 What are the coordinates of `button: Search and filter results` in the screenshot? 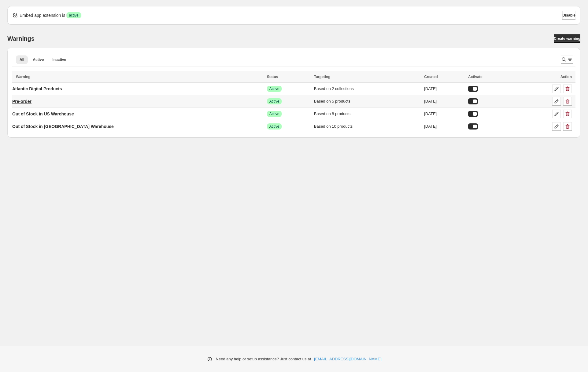 It's located at (567, 59).